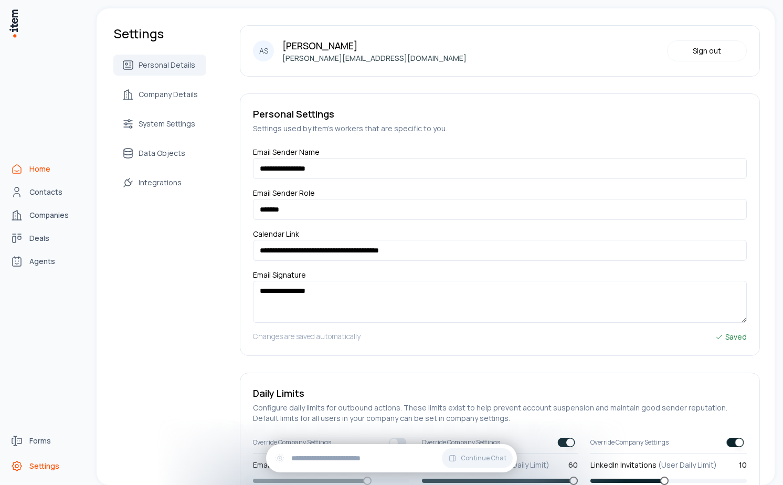 The height and width of the screenshot is (485, 783). I want to click on span: Integrations, so click(160, 183).